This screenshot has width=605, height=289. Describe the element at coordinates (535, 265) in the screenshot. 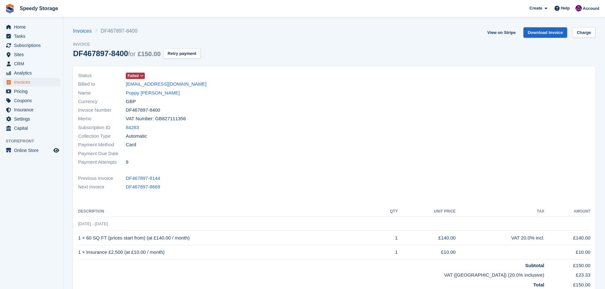

I see `strong: Subtotal` at that location.